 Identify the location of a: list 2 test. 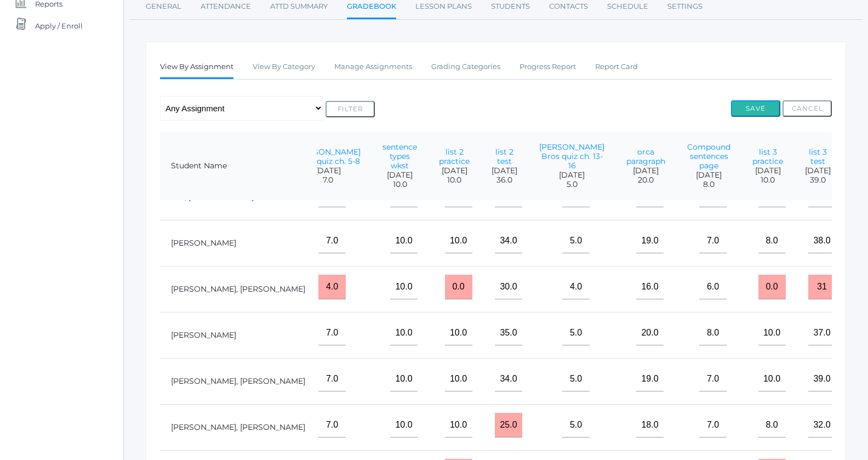
(505, 156).